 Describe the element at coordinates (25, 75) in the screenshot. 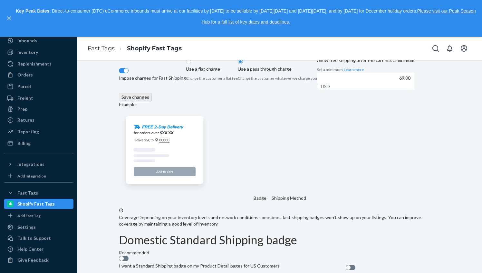

I see `div: Orders` at that location.